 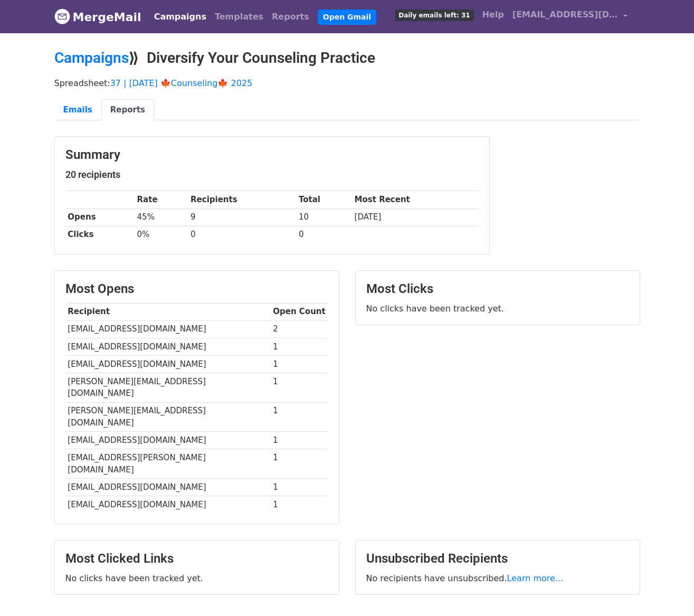 I want to click on img: MergeMail logo, so click(x=62, y=17).